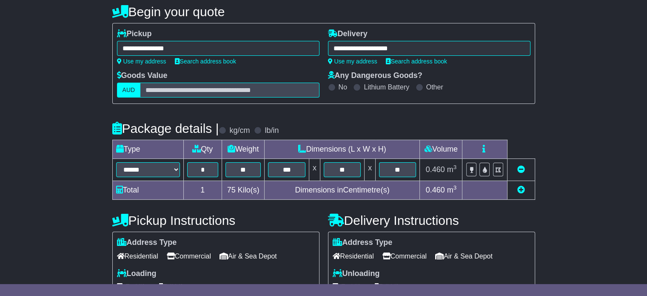  Describe the element at coordinates (343, 87) in the screenshot. I see `label: No` at that location.